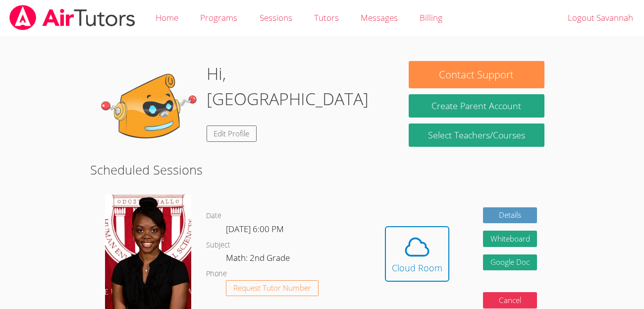  I want to click on button: Contact Support, so click(476, 75).